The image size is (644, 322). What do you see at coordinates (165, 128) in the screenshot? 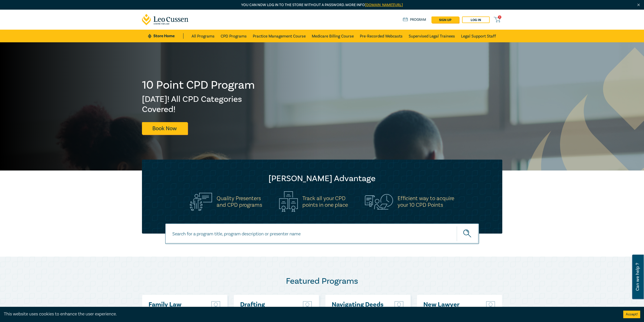
I see `a: Book Now` at bounding box center [165, 128].